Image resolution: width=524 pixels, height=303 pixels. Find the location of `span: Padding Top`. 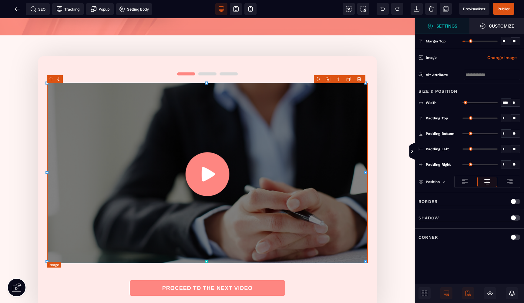

span: Padding Top is located at coordinates (437, 118).